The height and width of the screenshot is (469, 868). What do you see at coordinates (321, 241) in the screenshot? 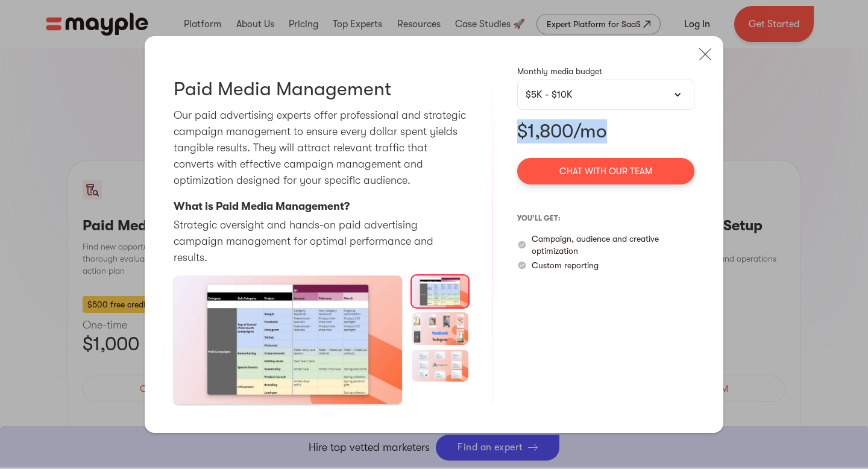
I see `p: Strategic oversight and hands-on paid advertising campaign management for optimal performance and...` at bounding box center [321, 241].